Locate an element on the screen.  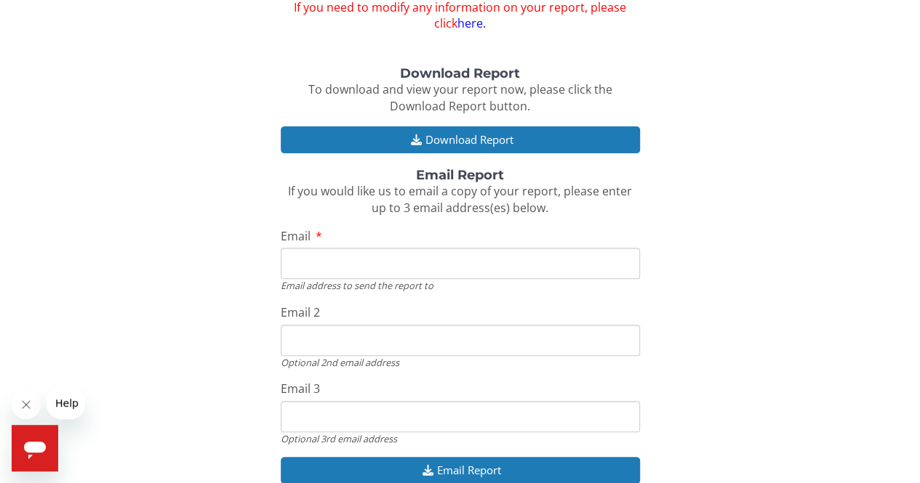
span: Email is located at coordinates (295, 236).